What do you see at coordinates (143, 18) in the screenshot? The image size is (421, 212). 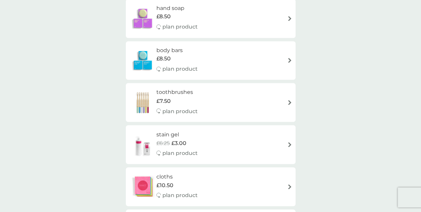 I see `img: hand soap` at bounding box center [143, 18].